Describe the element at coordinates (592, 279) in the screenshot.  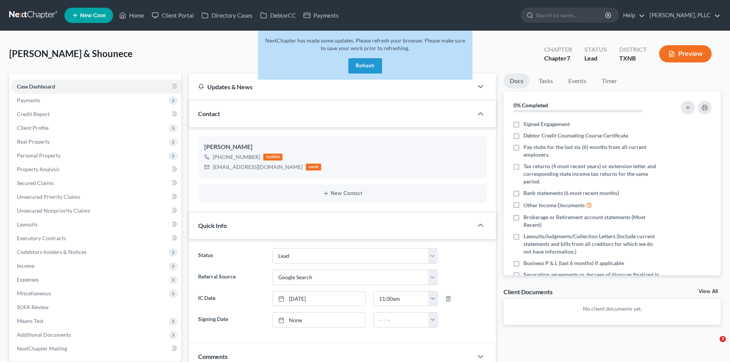
I see `span: Separation agreements or decrees of divorces finalized in the past 2 years` at that location.